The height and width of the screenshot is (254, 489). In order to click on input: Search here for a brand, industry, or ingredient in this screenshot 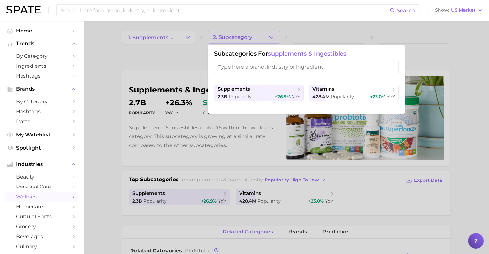, I will do `click(225, 10)`.